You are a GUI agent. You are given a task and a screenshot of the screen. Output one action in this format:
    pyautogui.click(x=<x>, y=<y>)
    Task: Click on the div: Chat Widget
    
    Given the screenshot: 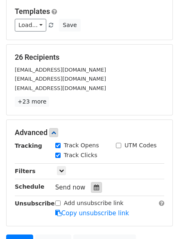 What is the action you would take?
    pyautogui.click(x=158, y=219)
    